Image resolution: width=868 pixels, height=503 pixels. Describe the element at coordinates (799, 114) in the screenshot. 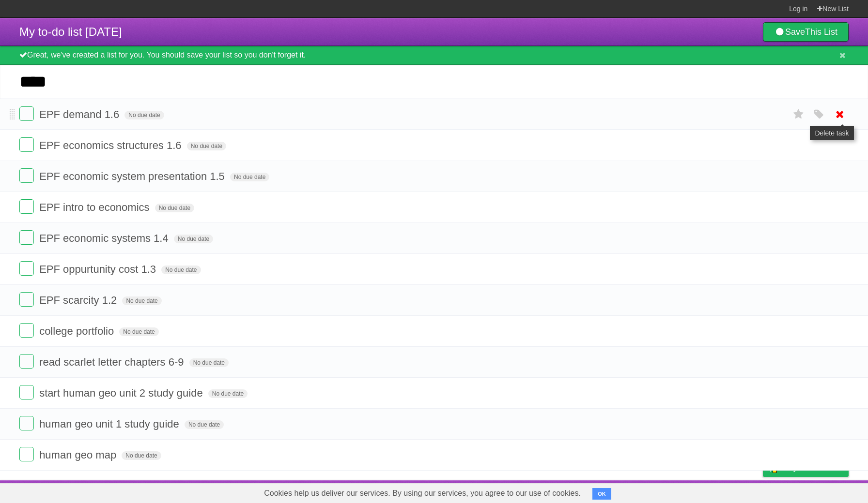

I see `label: Star task` at that location.